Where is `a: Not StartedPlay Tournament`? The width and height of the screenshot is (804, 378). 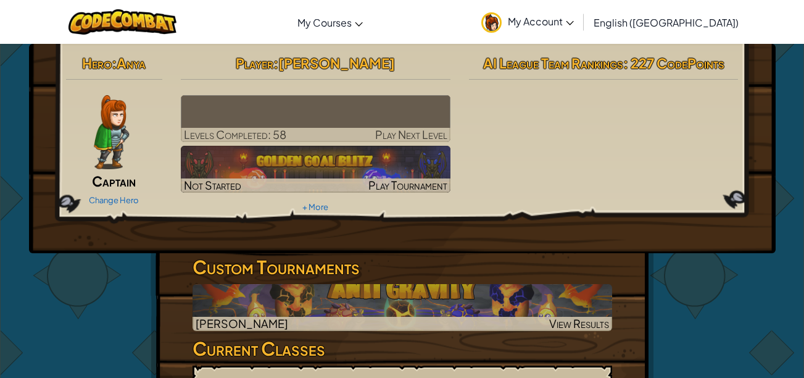 a: Not StartedPlay Tournament is located at coordinates (315, 169).